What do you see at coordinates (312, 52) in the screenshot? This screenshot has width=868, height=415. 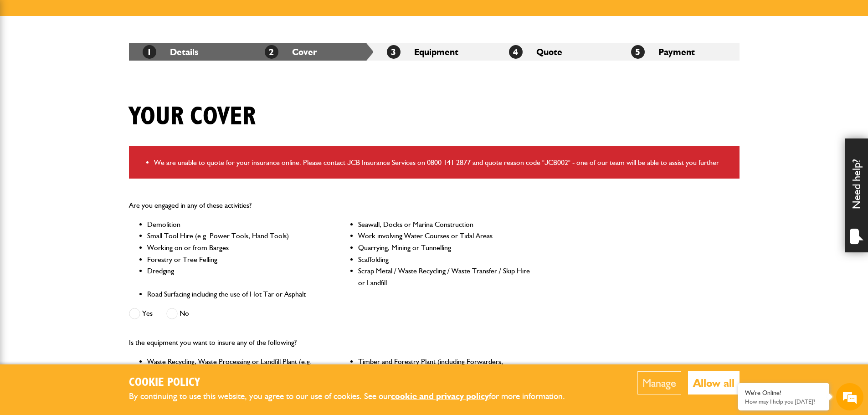 I see `li: Cover` at bounding box center [312, 52].